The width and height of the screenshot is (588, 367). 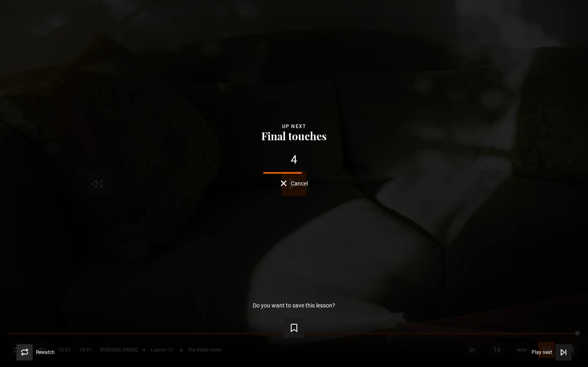 I want to click on button: Play next, so click(x=551, y=352).